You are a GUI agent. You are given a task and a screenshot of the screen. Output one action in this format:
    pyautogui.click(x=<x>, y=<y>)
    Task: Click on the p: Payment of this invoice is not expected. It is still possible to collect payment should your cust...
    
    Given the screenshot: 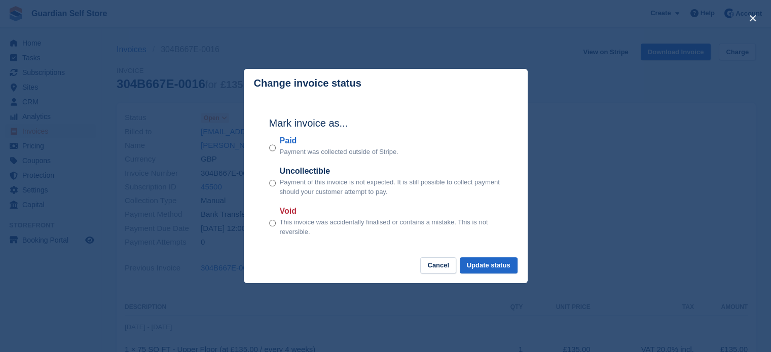 What is the action you would take?
    pyautogui.click(x=391, y=187)
    